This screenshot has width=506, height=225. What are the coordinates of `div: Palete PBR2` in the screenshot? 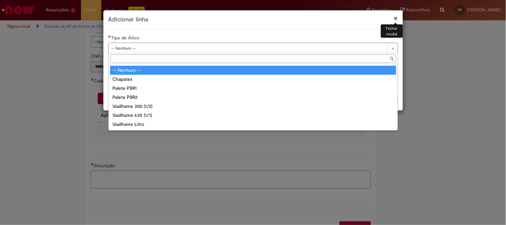 It's located at (253, 97).